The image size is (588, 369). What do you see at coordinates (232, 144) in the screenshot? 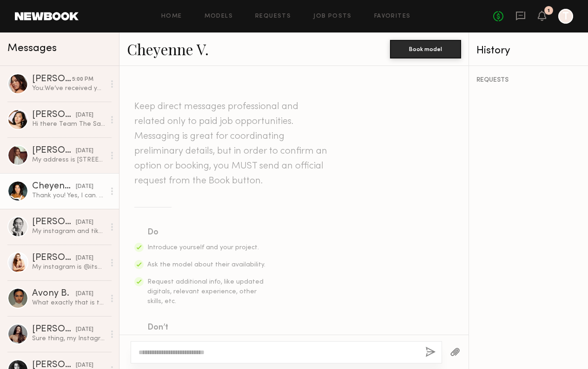
I see `header: Keep direct messages professional and related only to paid job opportunities. Messaging is great ...` at bounding box center [232, 144].